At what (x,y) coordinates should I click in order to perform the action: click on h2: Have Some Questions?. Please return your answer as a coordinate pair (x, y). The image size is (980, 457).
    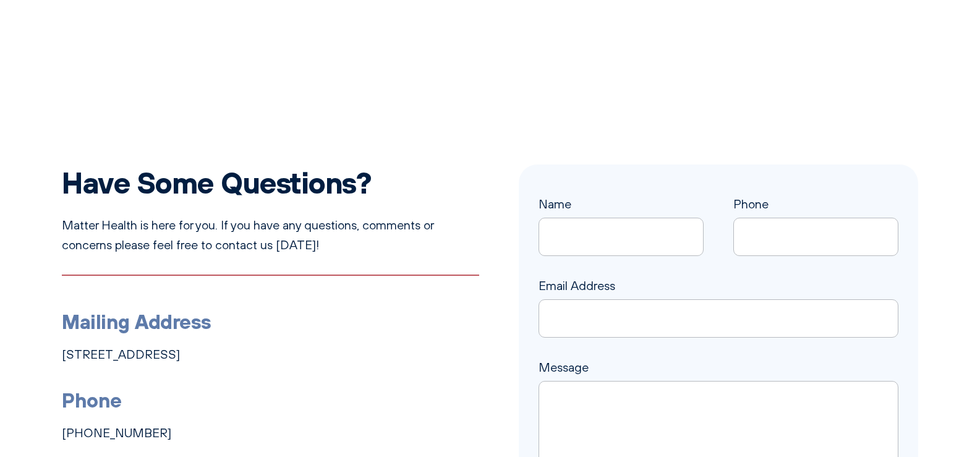
    Looking at the image, I should click on (270, 183).